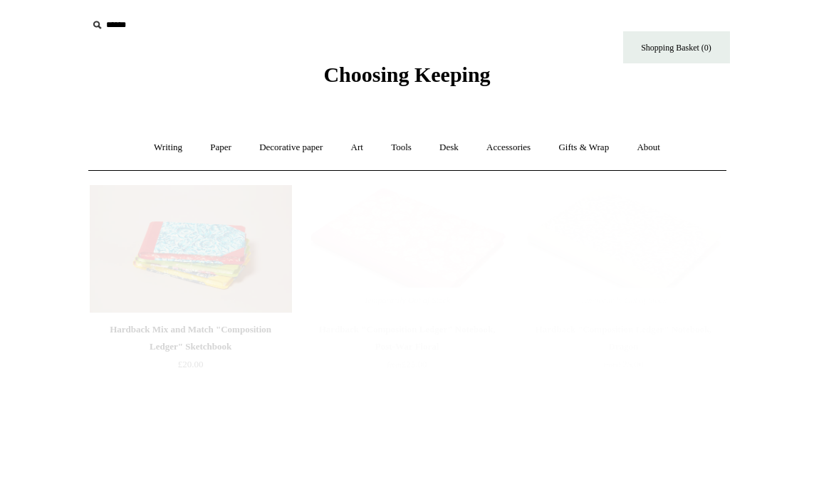 Image resolution: width=814 pixels, height=504 pixels. What do you see at coordinates (407, 249) in the screenshot?
I see `img: Hardback "Composition Ledger" Notebook, Post-War Floral` at bounding box center [407, 249].